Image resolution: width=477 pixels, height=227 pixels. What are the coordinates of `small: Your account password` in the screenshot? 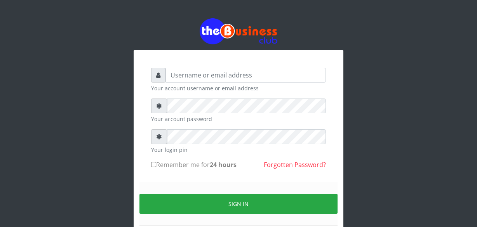 It's located at (239, 119).